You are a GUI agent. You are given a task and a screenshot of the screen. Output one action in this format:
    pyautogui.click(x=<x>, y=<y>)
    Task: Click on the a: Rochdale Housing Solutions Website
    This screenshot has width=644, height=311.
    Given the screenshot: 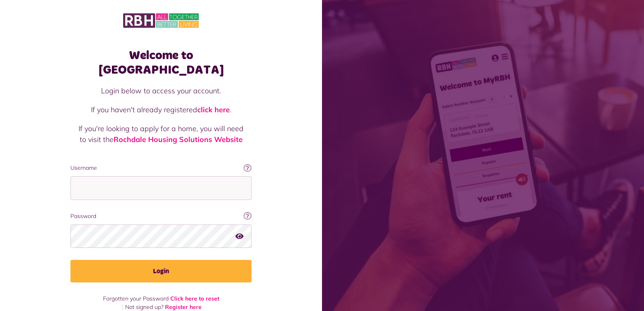 What is the action you would take?
    pyautogui.click(x=178, y=139)
    